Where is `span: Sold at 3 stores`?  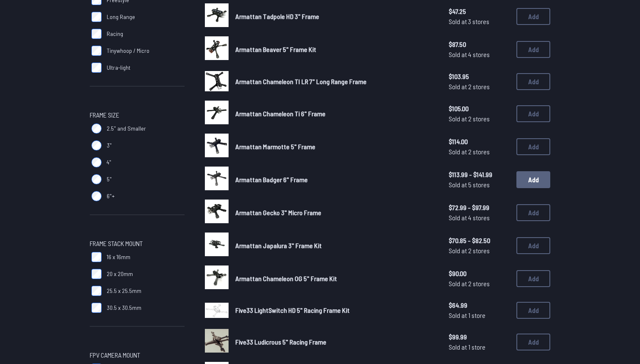 span: Sold at 3 stores is located at coordinates (479, 22).